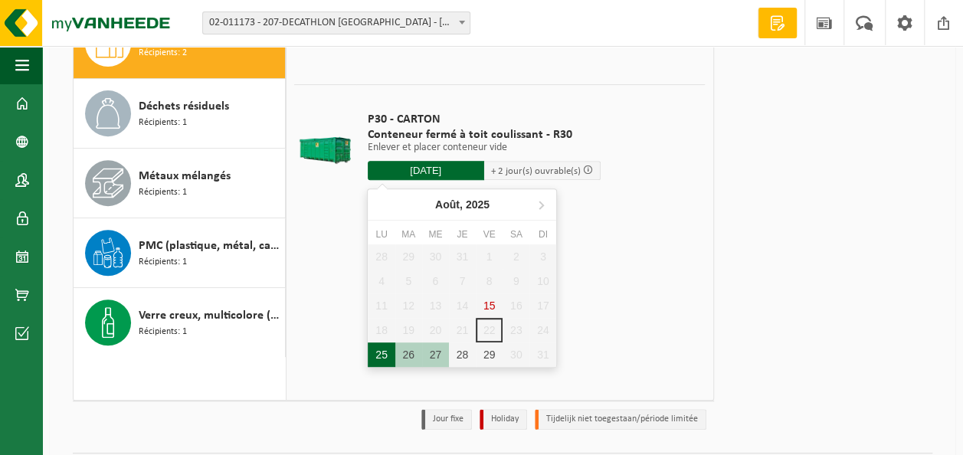 The width and height of the screenshot is (963, 455). What do you see at coordinates (435, 355) in the screenshot?
I see `div: 27` at bounding box center [435, 355].